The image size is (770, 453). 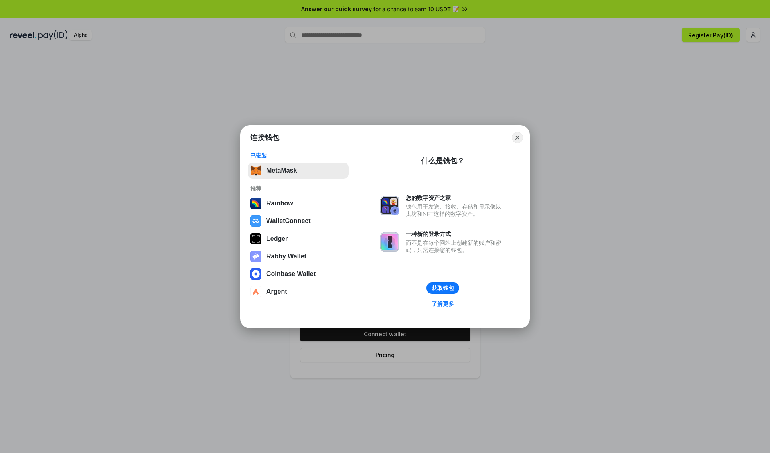 I want to click on button: Close, so click(x=518, y=138).